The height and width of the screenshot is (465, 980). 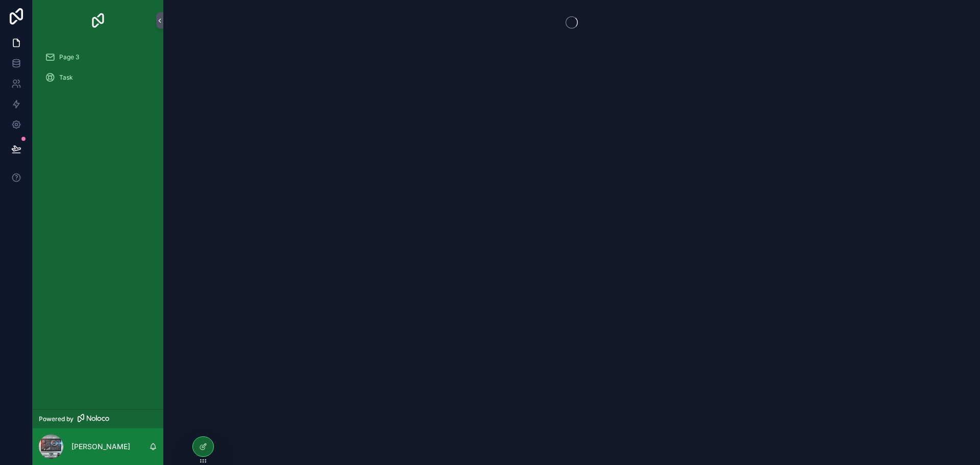 What do you see at coordinates (56, 419) in the screenshot?
I see `span: Powered by` at bounding box center [56, 419].